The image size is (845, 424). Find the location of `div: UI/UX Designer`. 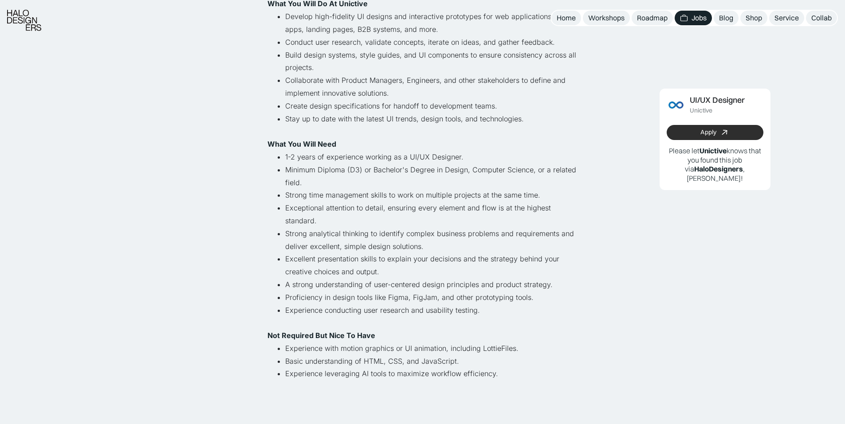

div: UI/UX Designer is located at coordinates (717, 100).